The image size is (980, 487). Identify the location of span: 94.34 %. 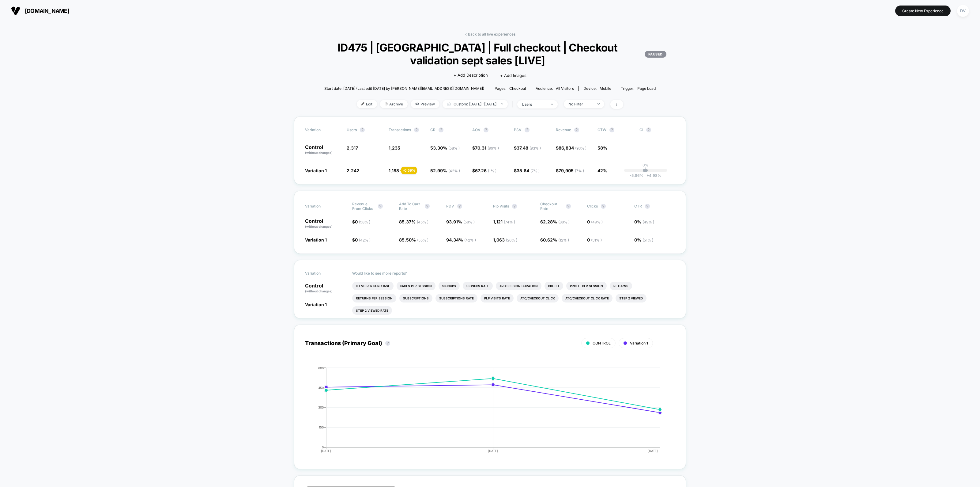
(461, 239).